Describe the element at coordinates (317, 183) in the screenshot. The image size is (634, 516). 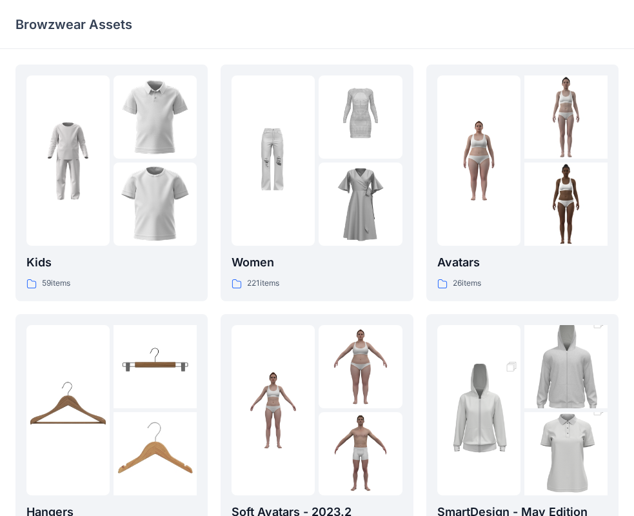
I see `a: folder 1folder 2folder 3Women221items` at that location.